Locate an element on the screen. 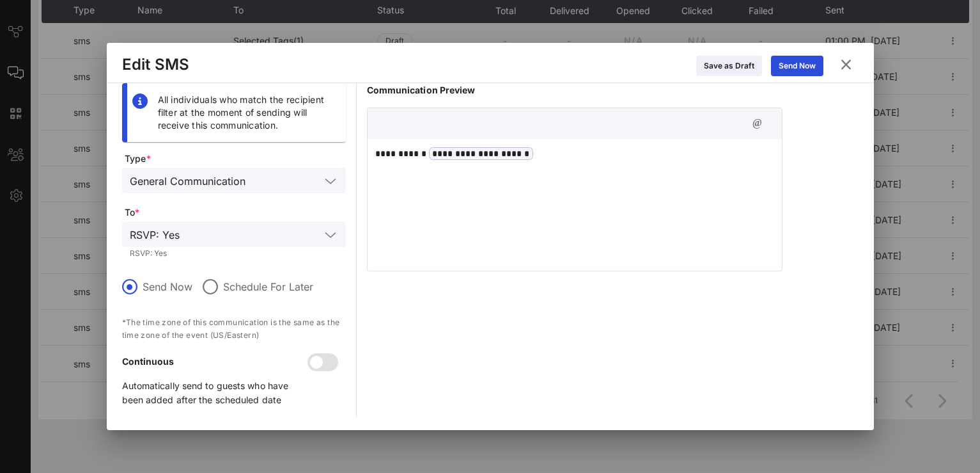  div: All individuals who match the recipient filter at the moment of sending will receive this communi... is located at coordinates (247, 113).